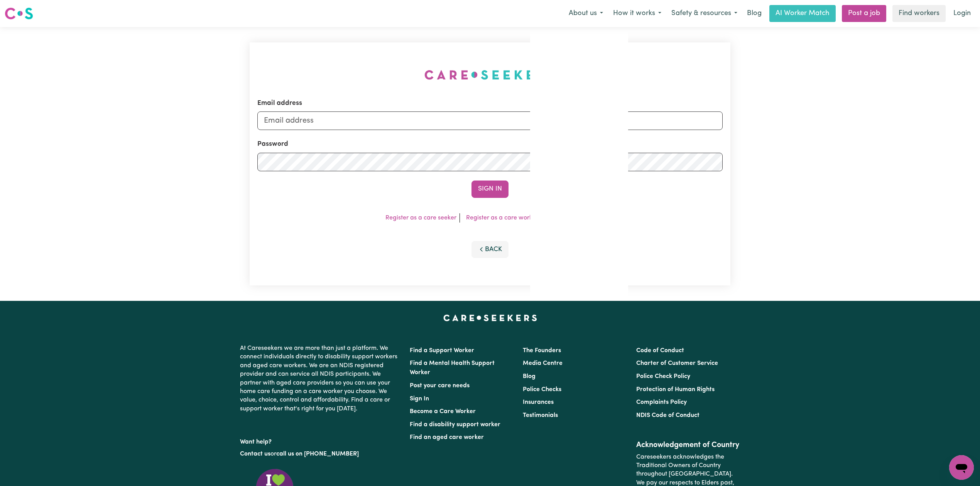 The image size is (980, 486). I want to click on p: Want help?, so click(320, 440).